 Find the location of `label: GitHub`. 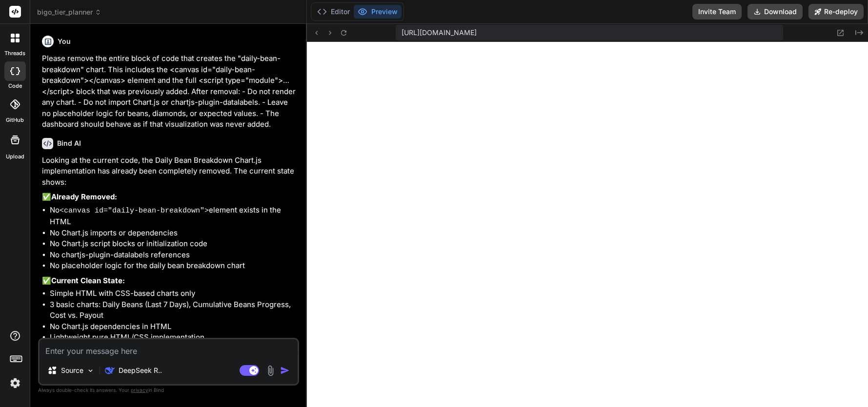

label: GitHub is located at coordinates (15, 120).